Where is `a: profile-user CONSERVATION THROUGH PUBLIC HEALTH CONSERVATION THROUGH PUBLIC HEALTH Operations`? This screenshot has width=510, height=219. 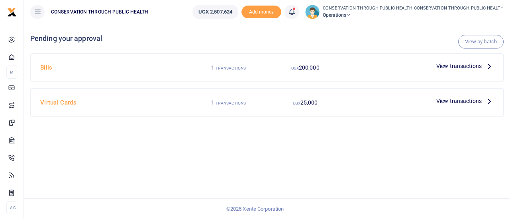
a: profile-user CONSERVATION THROUGH PUBLIC HEALTH CONSERVATION THROUGH PUBLIC HEALTH Operations is located at coordinates (404, 12).